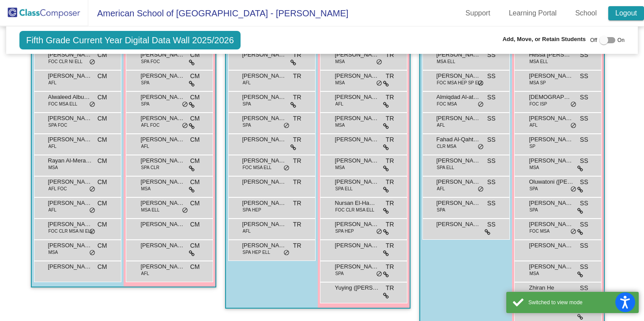 Image resolution: width=644 pixels, height=321 pixels. I want to click on span: FOC CLR MSA NI ELL, so click(71, 231).